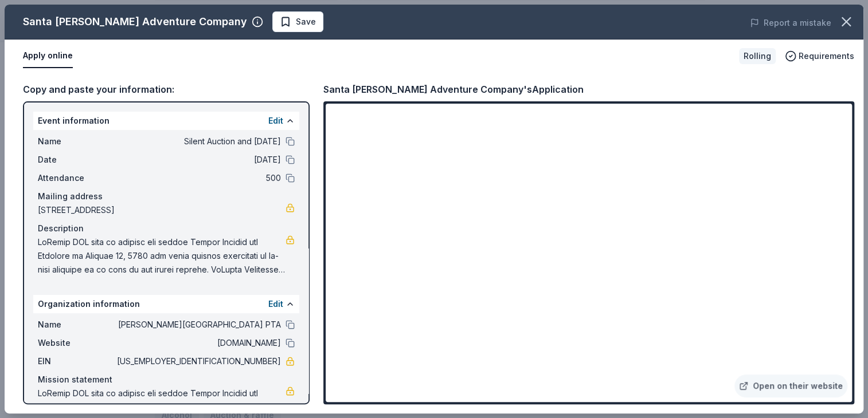  Describe the element at coordinates (758, 56) in the screenshot. I see `div: Rolling` at that location.